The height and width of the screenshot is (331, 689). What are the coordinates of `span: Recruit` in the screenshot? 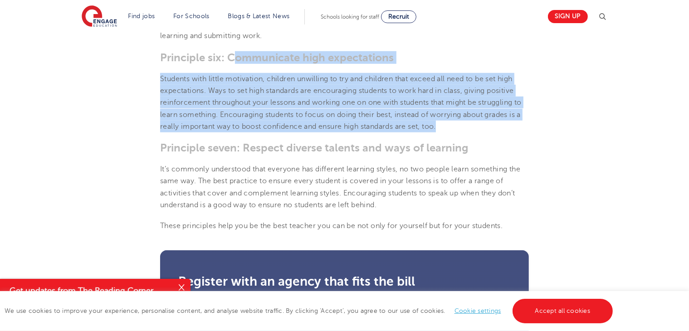 It's located at (398, 16).